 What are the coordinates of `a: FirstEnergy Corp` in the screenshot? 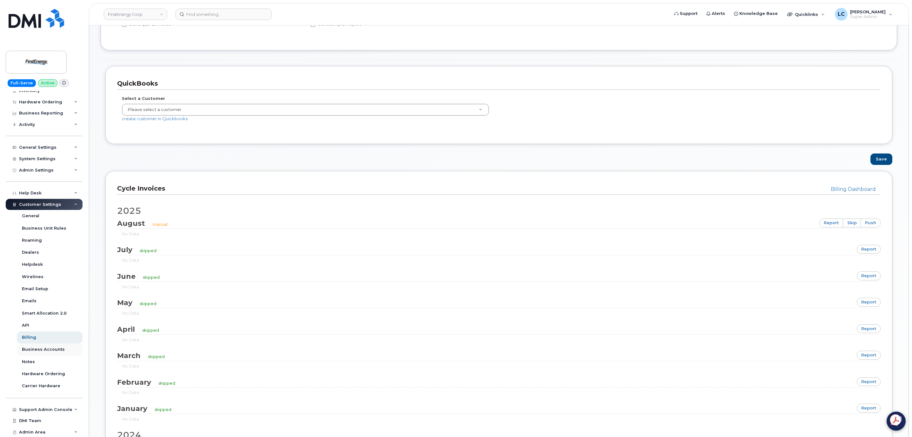 It's located at (135, 14).